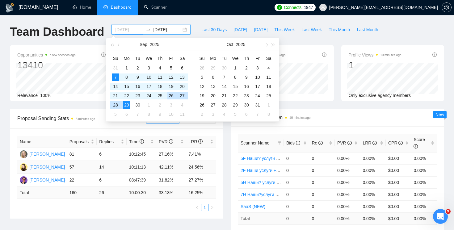  Describe the element at coordinates (269, 171) in the screenshot. I see `a: 2F Наши услуги + наша?ЦА` at that location.